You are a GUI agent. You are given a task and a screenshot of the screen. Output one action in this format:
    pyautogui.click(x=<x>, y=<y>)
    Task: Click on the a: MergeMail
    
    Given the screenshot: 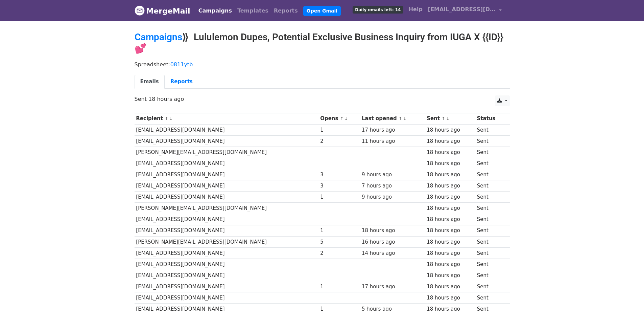 What is the action you would take?
    pyautogui.click(x=162, y=11)
    